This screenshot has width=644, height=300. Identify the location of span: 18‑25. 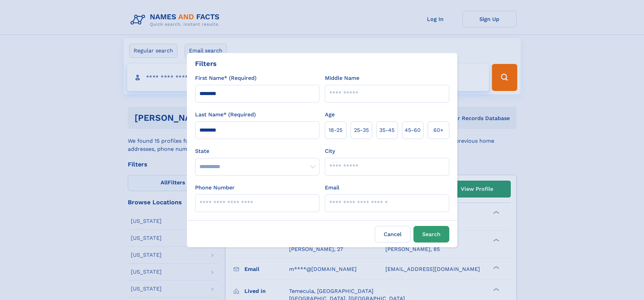
(336, 130).